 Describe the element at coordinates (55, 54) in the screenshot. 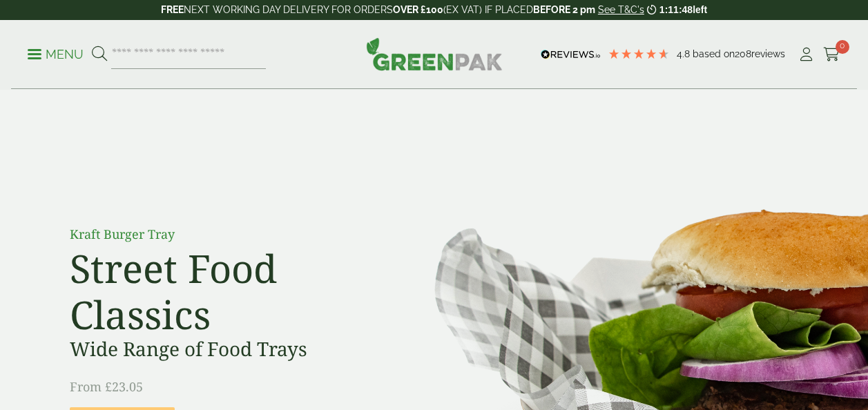

I see `a: Menu` at that location.